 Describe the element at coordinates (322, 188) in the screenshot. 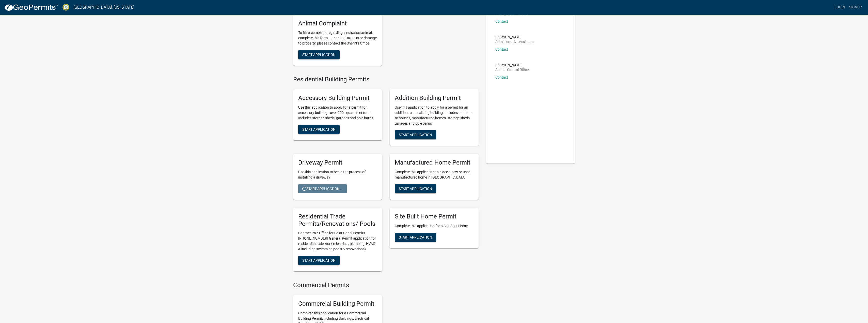

I see `span: Start Application...` at that location.